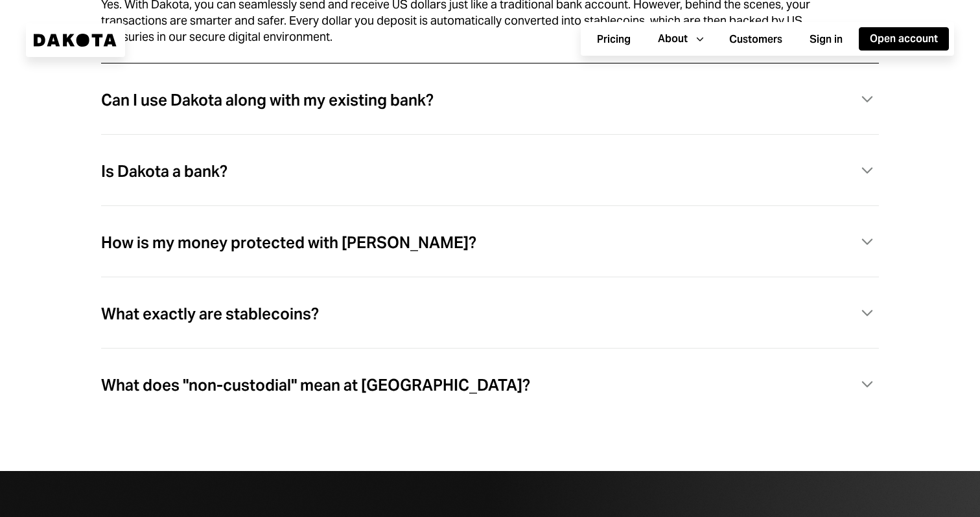 Image resolution: width=980 pixels, height=517 pixels. What do you see at coordinates (211, 314) in the screenshot?
I see `div: What exactly are stablecoins?` at bounding box center [211, 314].